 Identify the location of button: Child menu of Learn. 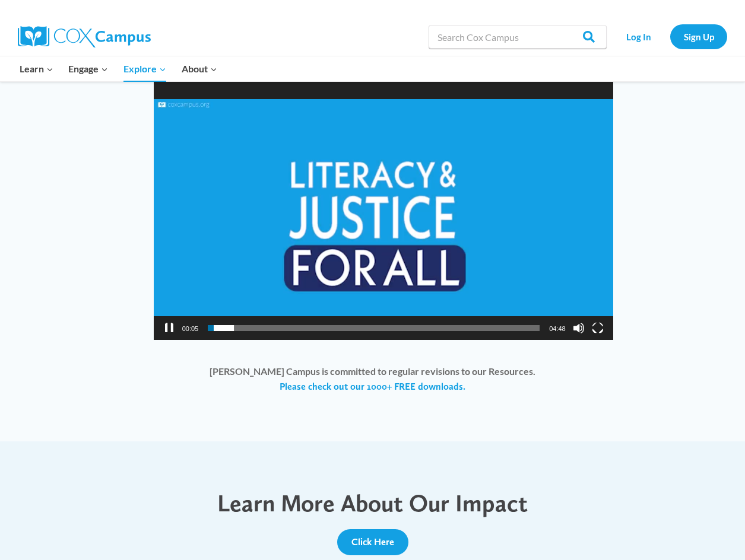
(36, 69).